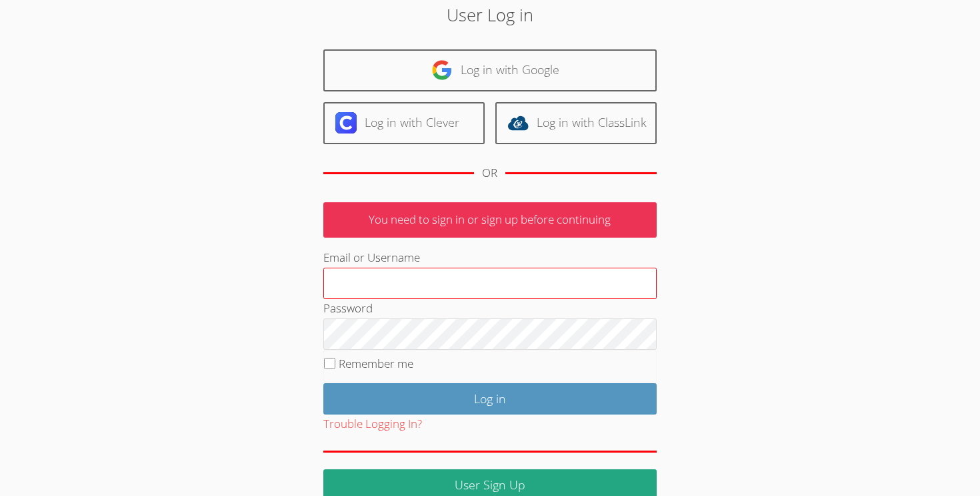 The image size is (980, 496). Describe the element at coordinates (490, 399) in the screenshot. I see `input: Log in` at that location.